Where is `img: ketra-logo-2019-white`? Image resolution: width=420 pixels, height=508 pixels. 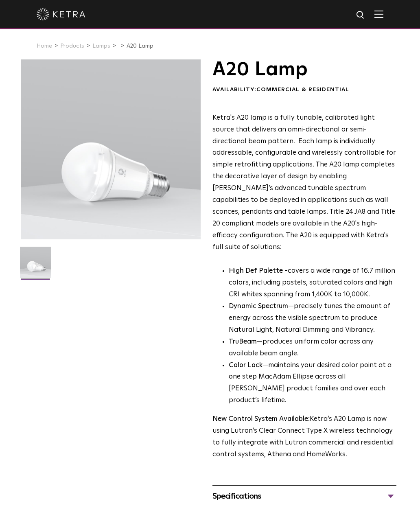 img: ketra-logo-2019-white is located at coordinates (61, 15).